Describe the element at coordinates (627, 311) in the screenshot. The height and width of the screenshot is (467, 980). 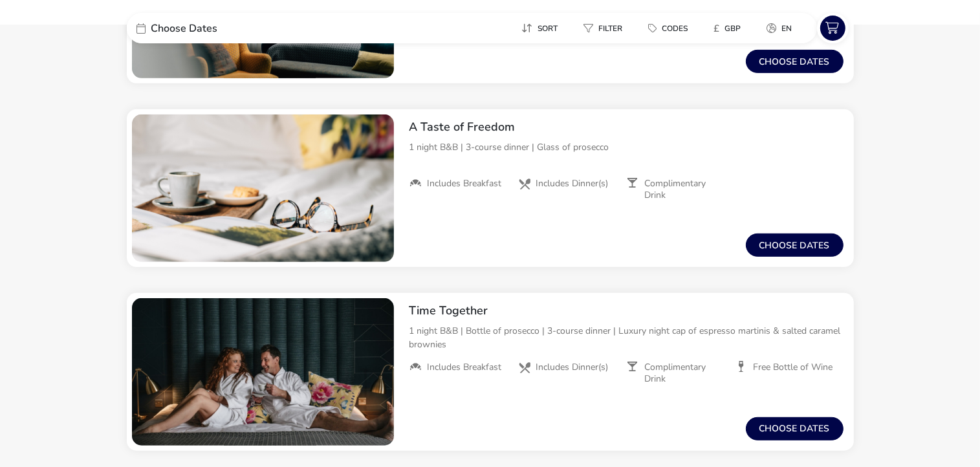
I see `h2: Time Together` at that location.